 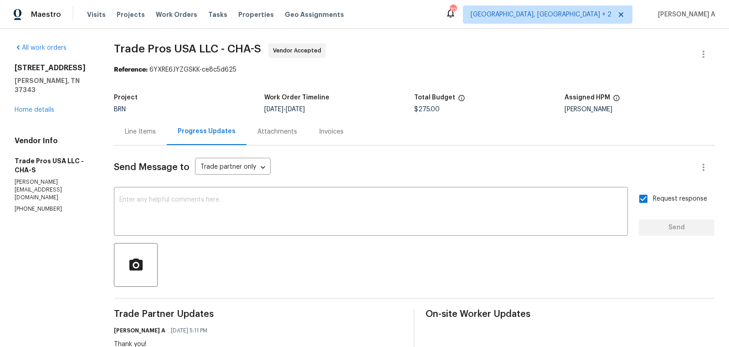 I want to click on span: Work Orders, so click(x=176, y=15).